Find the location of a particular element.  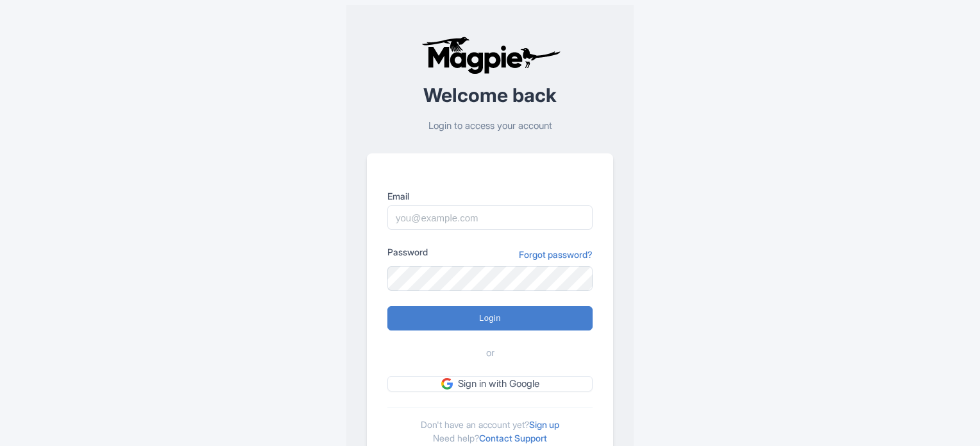

a: Contact Support is located at coordinates (513, 438).